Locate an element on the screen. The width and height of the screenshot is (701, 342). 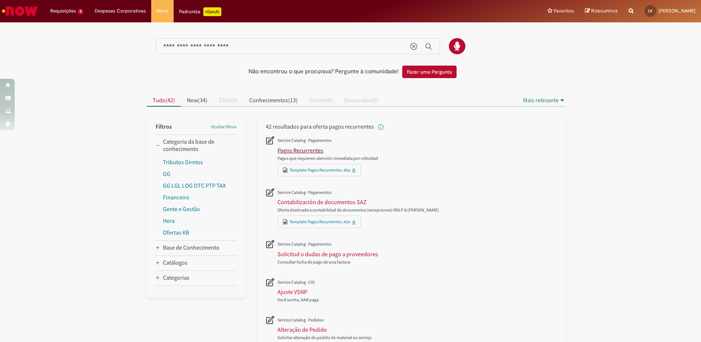
span: Favoritos is located at coordinates (564, 11).